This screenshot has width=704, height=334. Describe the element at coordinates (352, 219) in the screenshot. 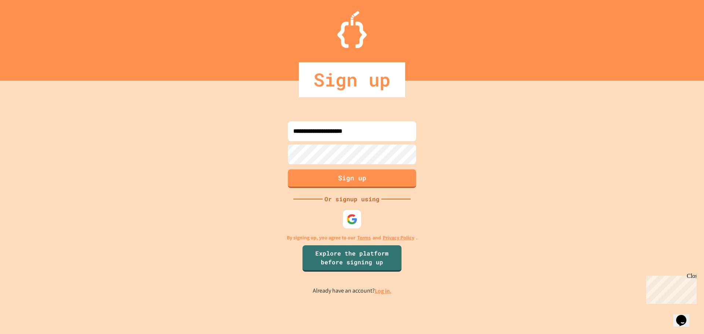

I see `img: google-icon.svg` at that location.